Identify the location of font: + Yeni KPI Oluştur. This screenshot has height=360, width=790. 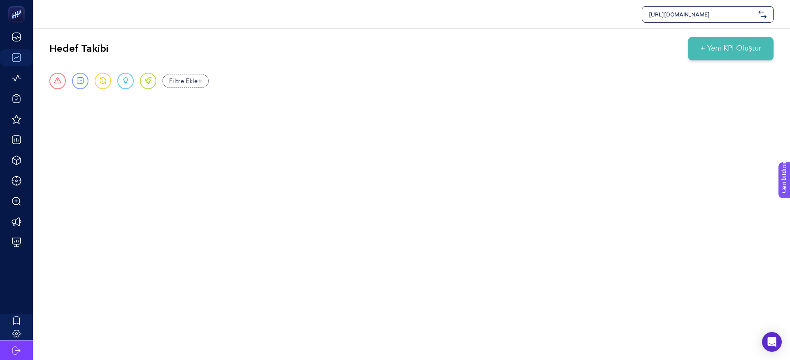
(731, 49).